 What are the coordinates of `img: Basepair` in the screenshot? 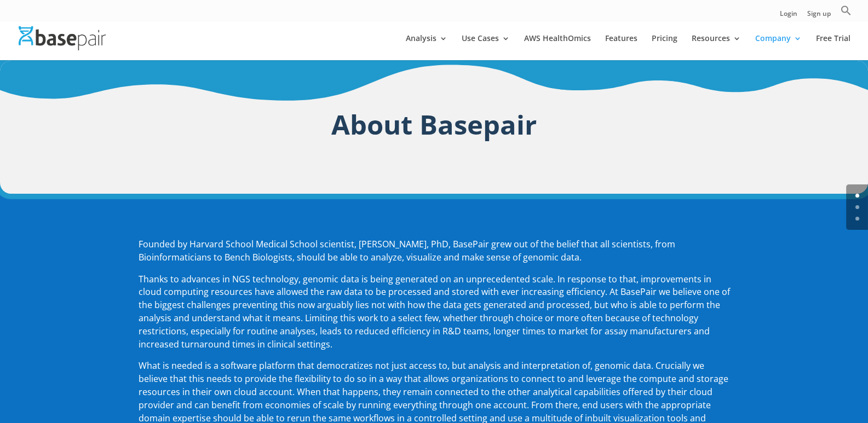 It's located at (62, 37).